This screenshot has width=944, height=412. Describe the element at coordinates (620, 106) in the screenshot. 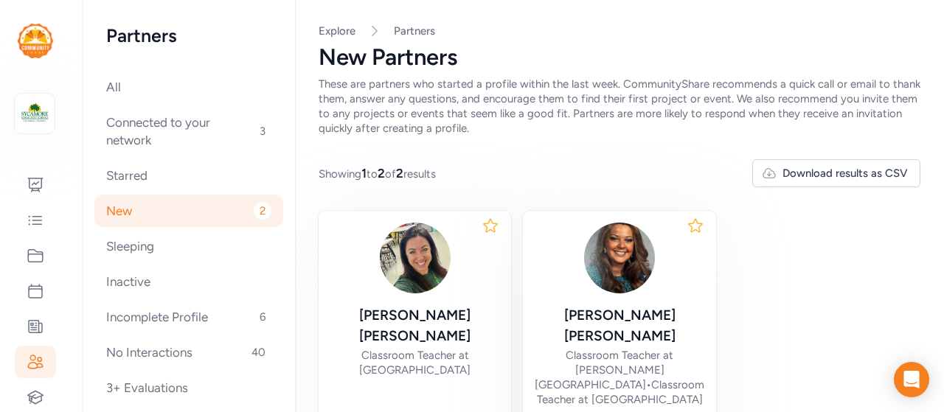

I see `span: These are partners who started a profile within the last week. CommunityShare recommends a quick ...` at that location.